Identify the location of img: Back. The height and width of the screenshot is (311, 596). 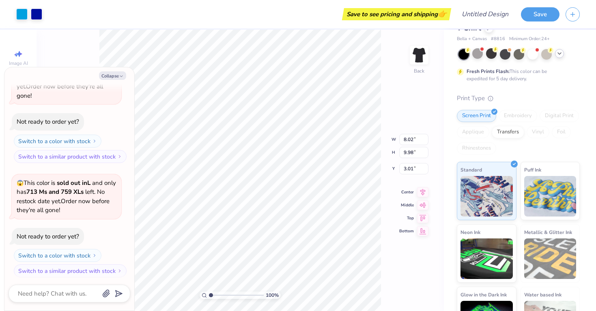
(419, 55).